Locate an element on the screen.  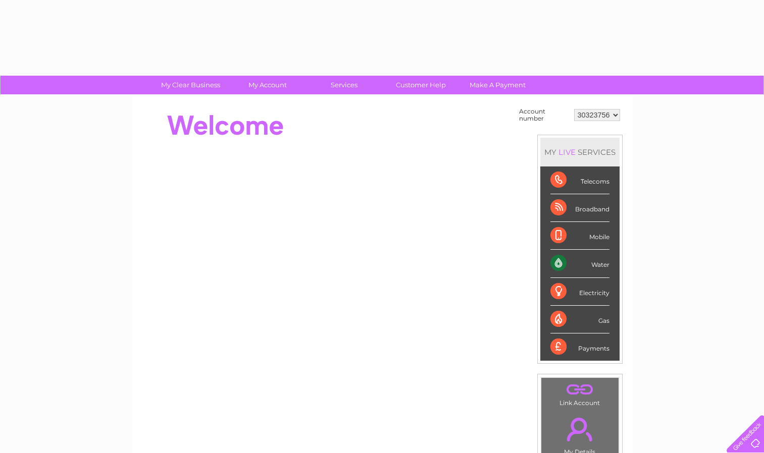
div: Broadband is located at coordinates (580, 208).